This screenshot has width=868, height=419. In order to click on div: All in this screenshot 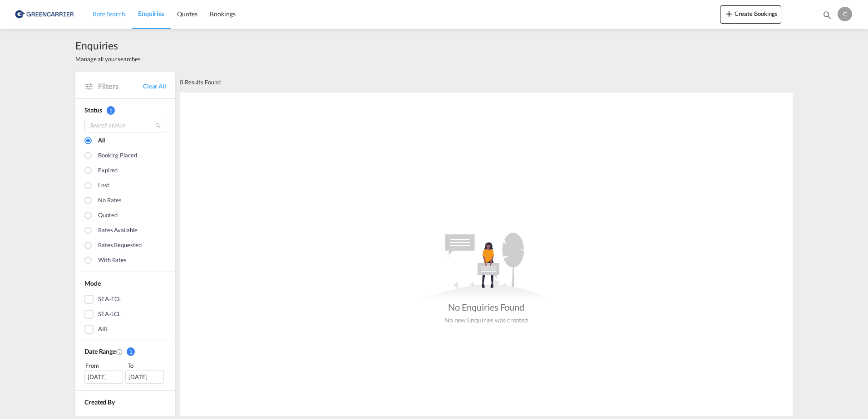, I will do `click(101, 141)`.